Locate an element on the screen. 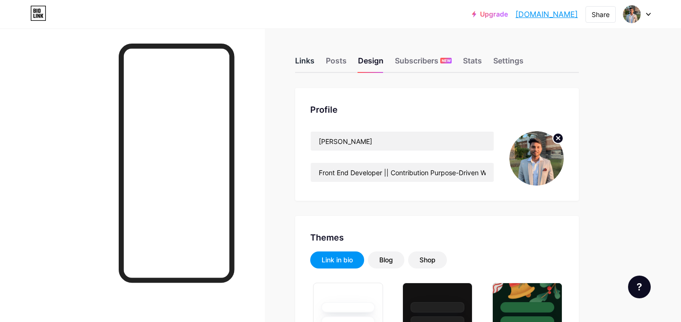  div: Design is located at coordinates (371, 63).